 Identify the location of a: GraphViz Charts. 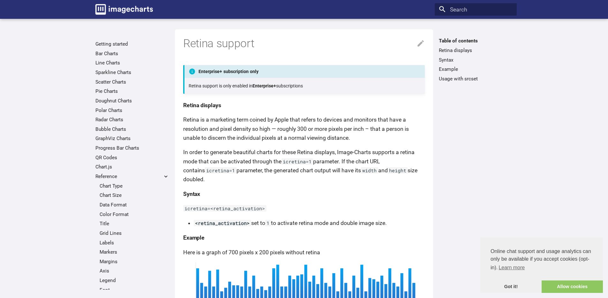
(132, 139).